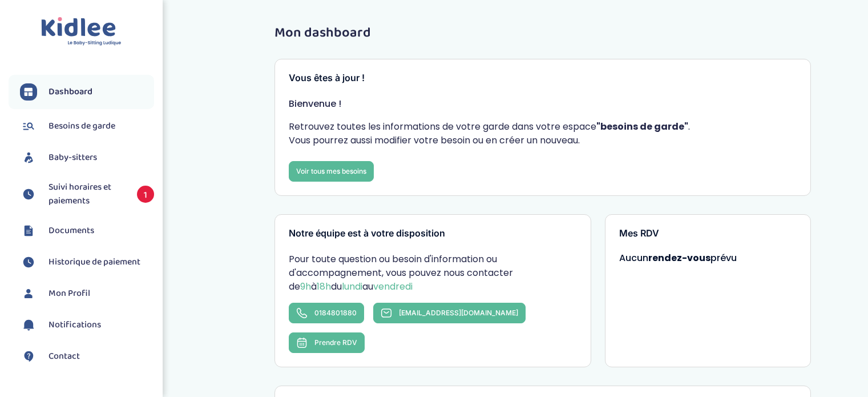 The image size is (868, 397). What do you see at coordinates (86, 293) in the screenshot?
I see `a: Mon Profil` at bounding box center [86, 293].